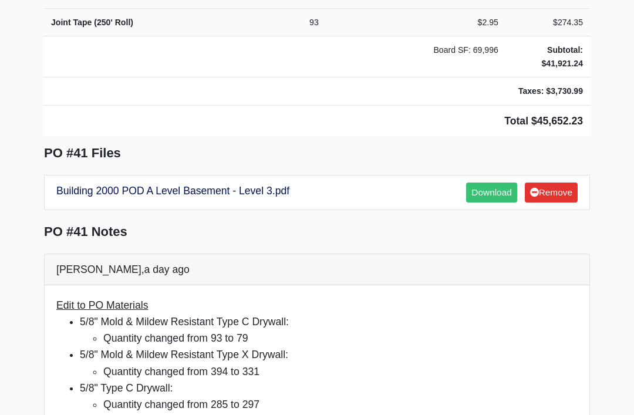 This screenshot has height=415, width=634. I want to click on a: Remove, so click(551, 192).